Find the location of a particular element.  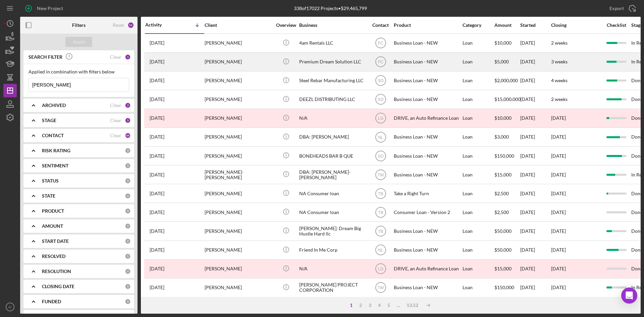

time: 2025-04-05 02:20 is located at coordinates (157, 269).